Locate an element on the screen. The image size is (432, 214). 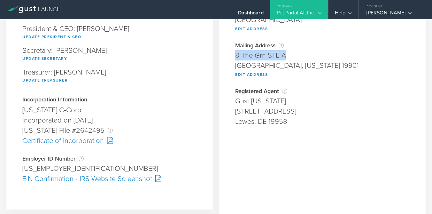
div: Help is located at coordinates (343, 14).